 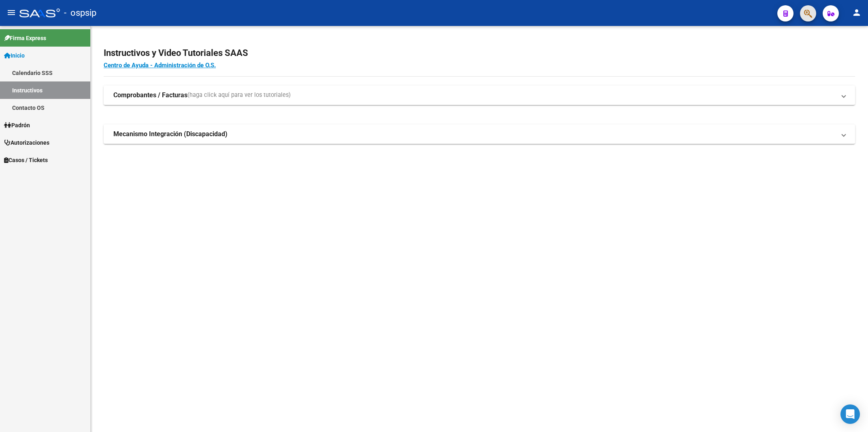 What do you see at coordinates (857, 13) in the screenshot?
I see `mat-icon: person` at bounding box center [857, 13].